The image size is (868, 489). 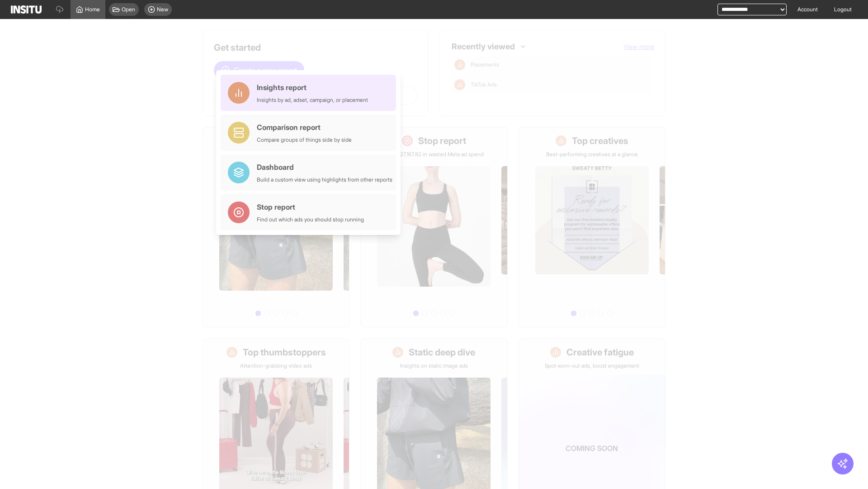 What do you see at coordinates (162, 10) in the screenshot?
I see `span: New` at bounding box center [162, 10].